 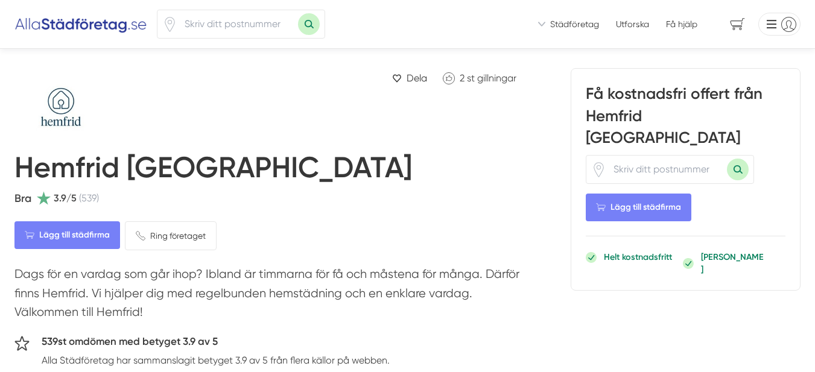 I want to click on p: Alla Städföretag har sammanslagit betyget 3.9 av 5 från flera källor på webben., so click(x=215, y=360).